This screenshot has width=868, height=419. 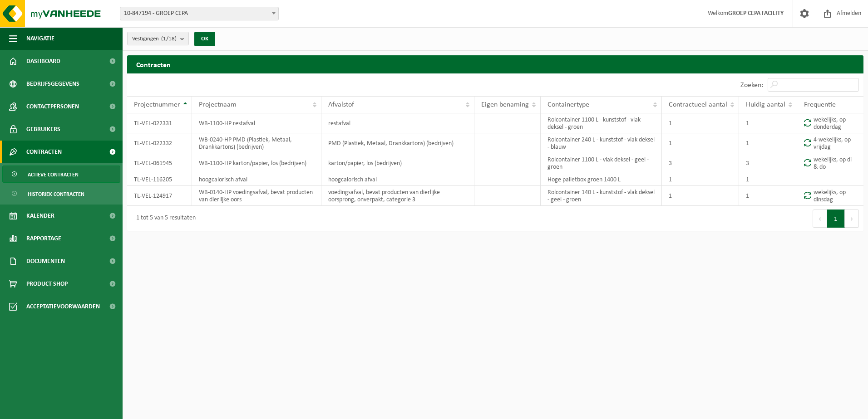 What do you see at coordinates (164, 219) in the screenshot?
I see `div: 1 tot 5 van 5 resultaten` at bounding box center [164, 219].